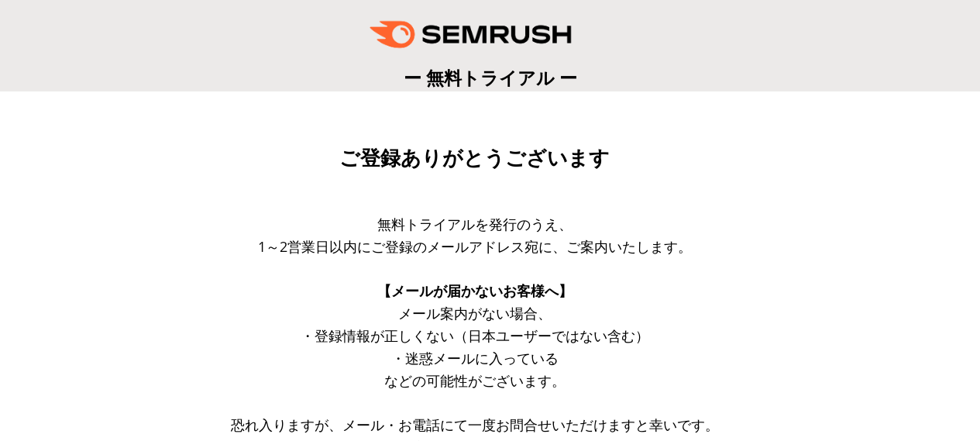 This screenshot has height=441, width=980. What do you see at coordinates (475, 381) in the screenshot?
I see `span: などの可能性がございます。` at bounding box center [475, 381].